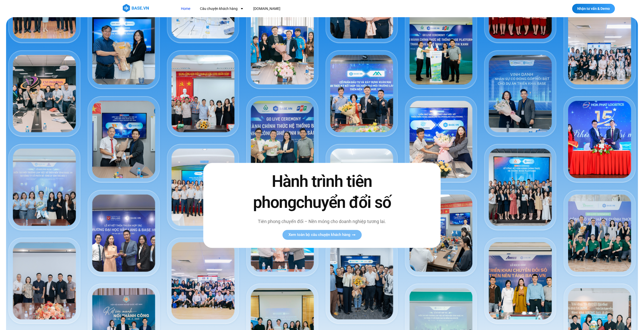 This screenshot has width=644, height=330. Describe the element at coordinates (322, 222) in the screenshot. I see `p: Tiên phong chuyển đổi – Nền móng cho doanh nghiệp tương lai.` at that location.